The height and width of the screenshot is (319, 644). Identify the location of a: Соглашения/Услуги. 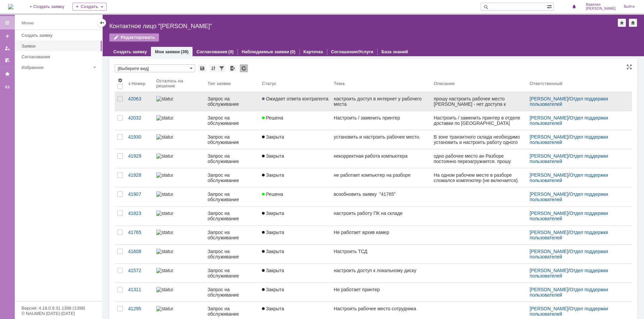
(352, 52).